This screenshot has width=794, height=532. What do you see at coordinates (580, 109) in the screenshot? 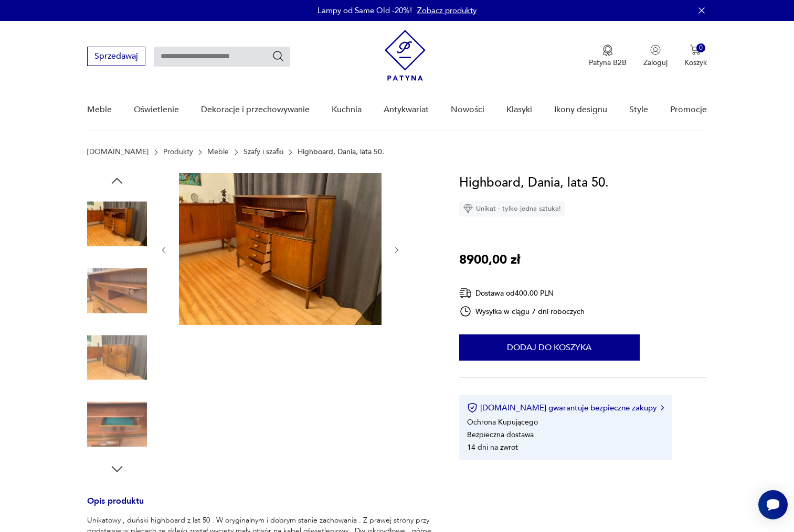
I see `a: Ikony designu` at bounding box center [580, 109].